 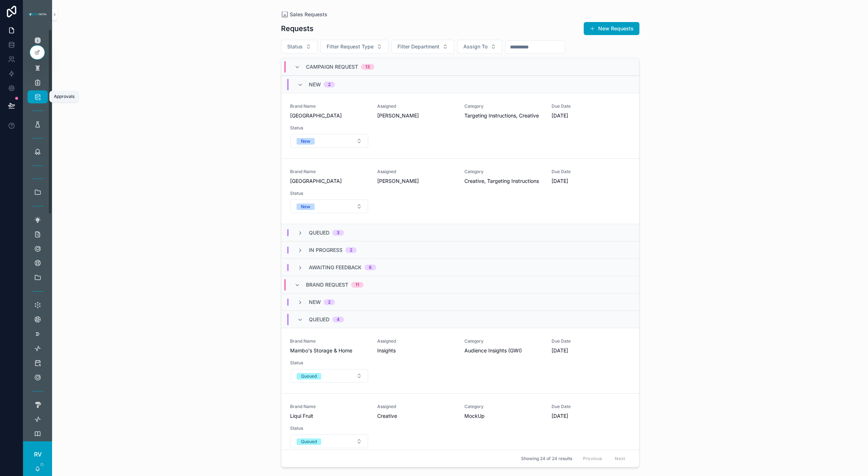 What do you see at coordinates (504, 116) in the screenshot?
I see `span: Targeting Instructions, Creative` at bounding box center [504, 116].